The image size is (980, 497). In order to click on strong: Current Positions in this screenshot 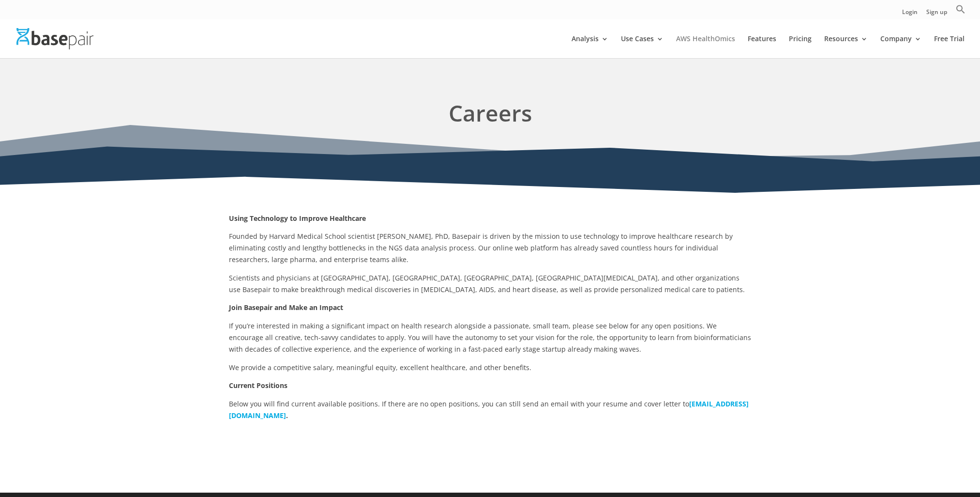, I will do `click(258, 385)`.